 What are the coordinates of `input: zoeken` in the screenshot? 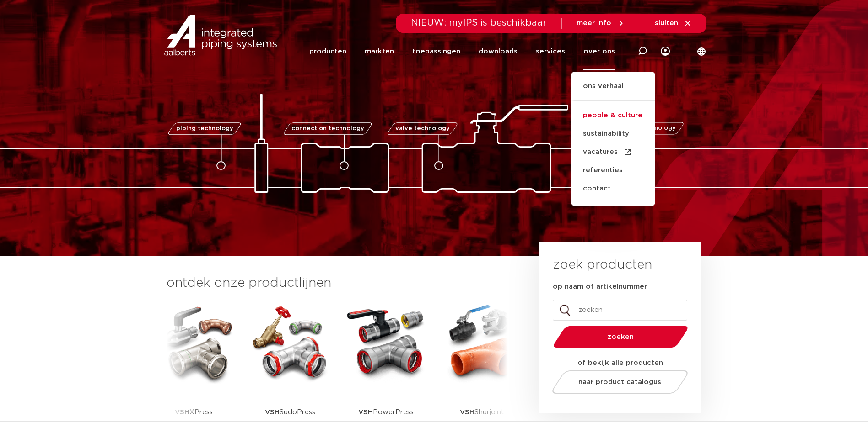 It's located at (620, 310).